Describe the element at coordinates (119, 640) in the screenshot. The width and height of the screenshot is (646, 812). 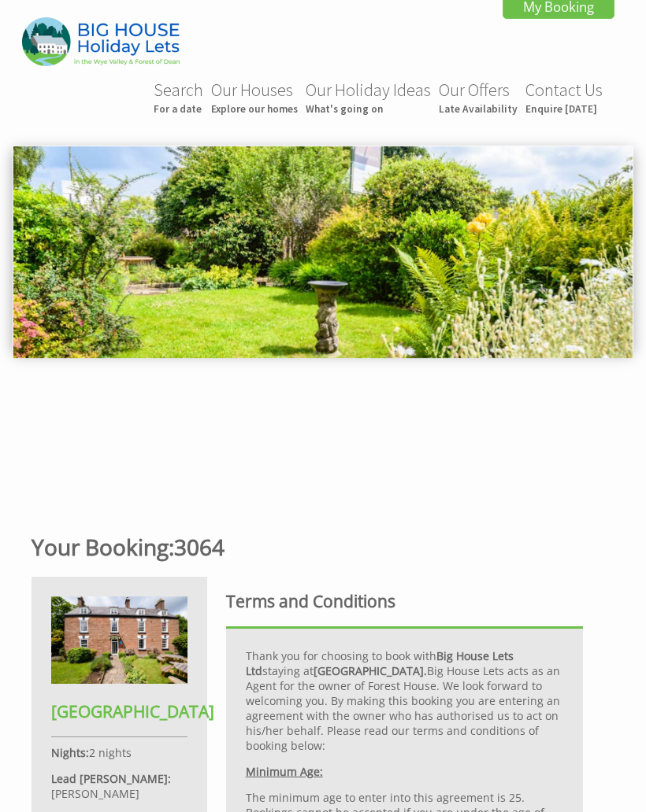
I see `img: An image of 'Forest House '` at that location.